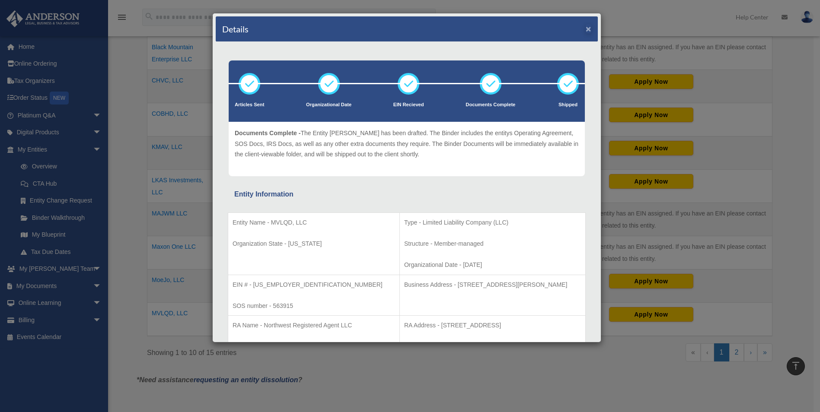 The height and width of the screenshot is (412, 820). I want to click on p: Structure - Member-managed, so click(492, 244).